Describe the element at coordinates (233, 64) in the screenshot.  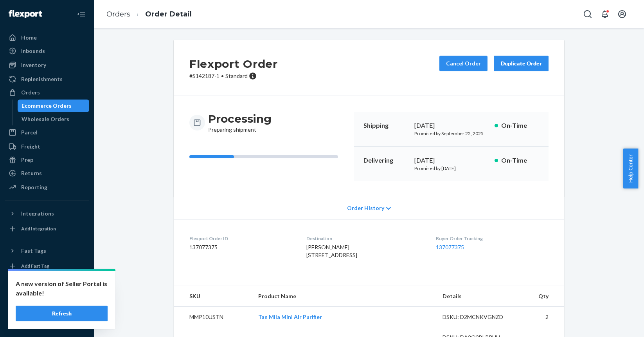
I see `h2: Flexport Order` at that location.